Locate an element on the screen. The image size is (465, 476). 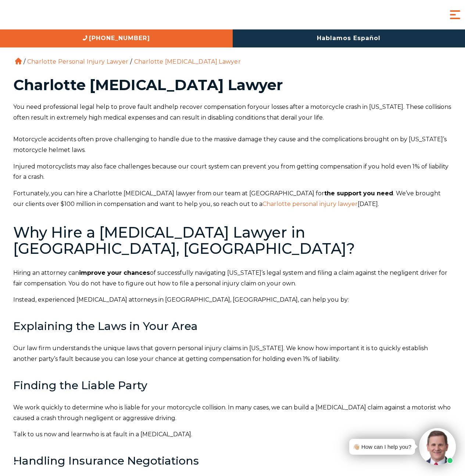
span: Motorcycle accidents often prove challenging to handle due to the massive damage they cause and t... is located at coordinates (229, 144).